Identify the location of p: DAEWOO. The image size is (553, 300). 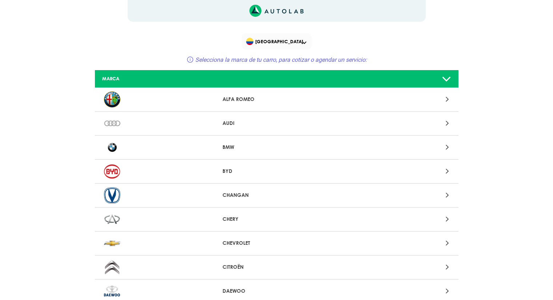
(276, 291).